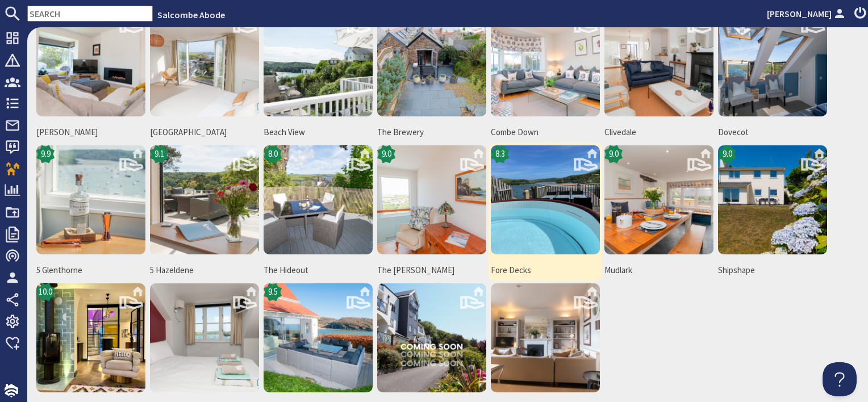 The image size is (868, 402). Describe the element at coordinates (432, 338) in the screenshot. I see `img: 15 St Elmo Court's icon` at that location.